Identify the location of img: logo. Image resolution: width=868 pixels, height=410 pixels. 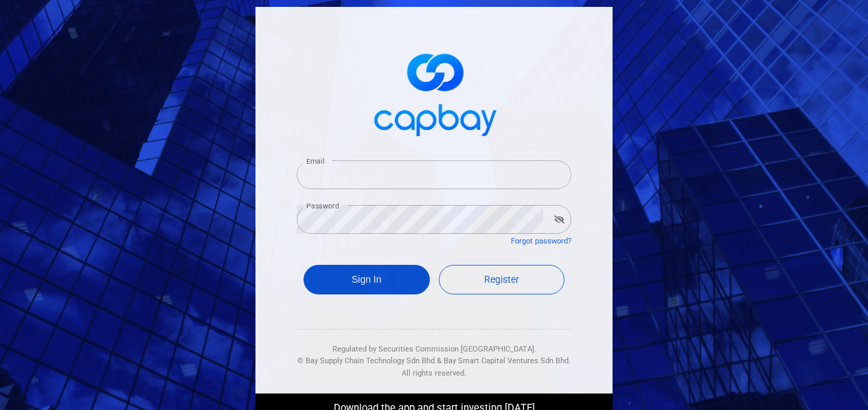
(434, 92).